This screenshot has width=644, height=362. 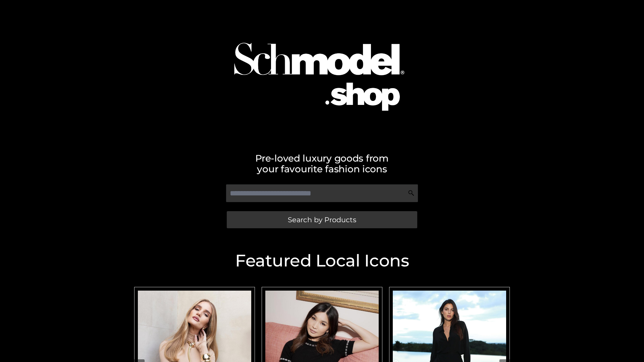 I want to click on h2: Pre-loved luxury goods from your favourite fashion icons, so click(x=322, y=164).